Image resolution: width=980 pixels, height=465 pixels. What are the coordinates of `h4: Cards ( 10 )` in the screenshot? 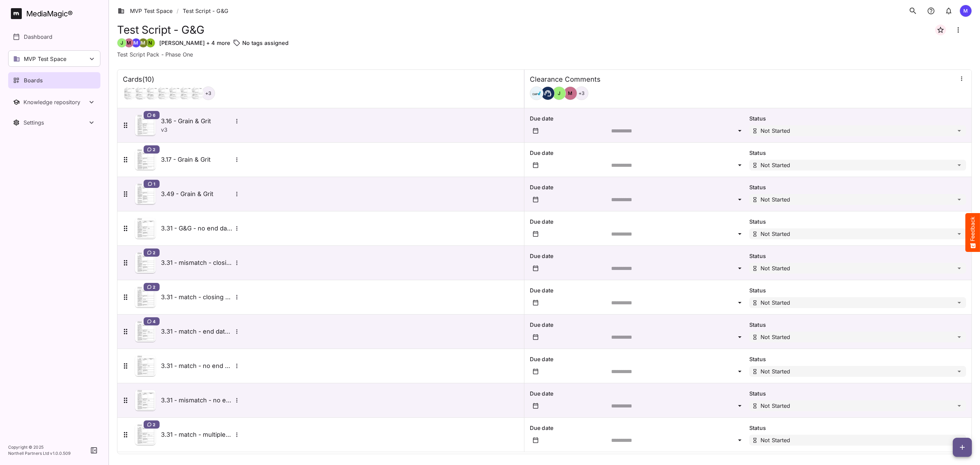 It's located at (139, 79).